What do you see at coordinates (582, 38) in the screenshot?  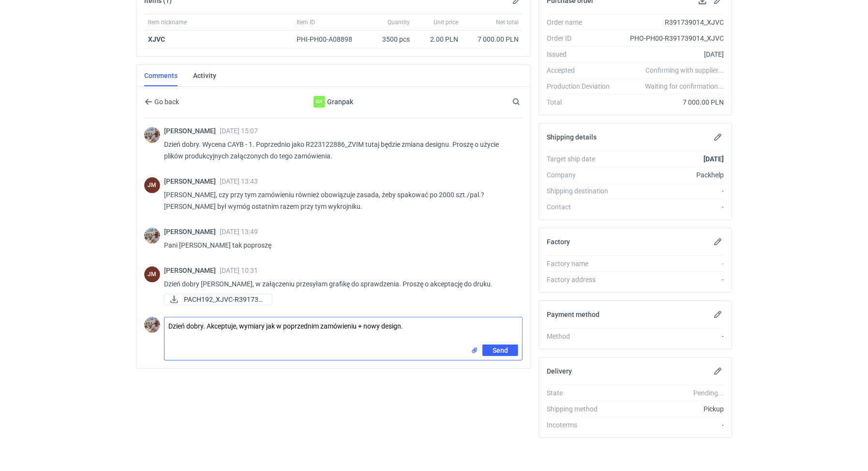 I see `div: Order ID` at bounding box center [582, 38].